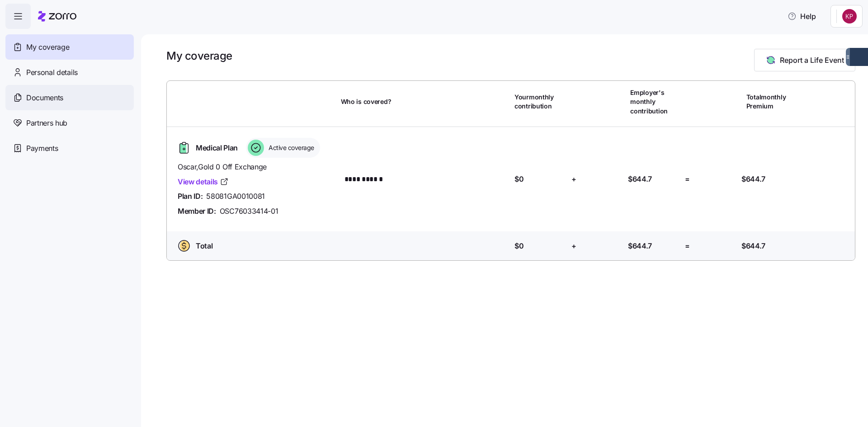 Image resolution: width=868 pixels, height=427 pixels. What do you see at coordinates (204, 246) in the screenshot?
I see `span: Total` at bounding box center [204, 246].